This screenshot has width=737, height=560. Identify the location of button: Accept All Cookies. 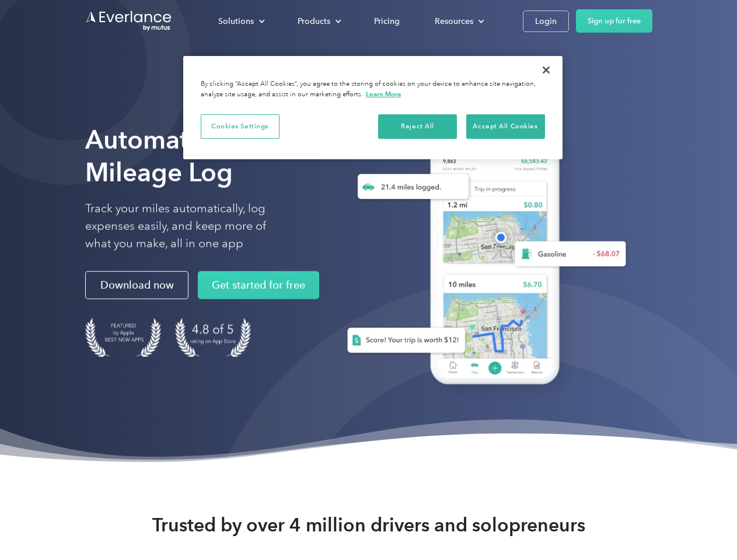
(505, 127).